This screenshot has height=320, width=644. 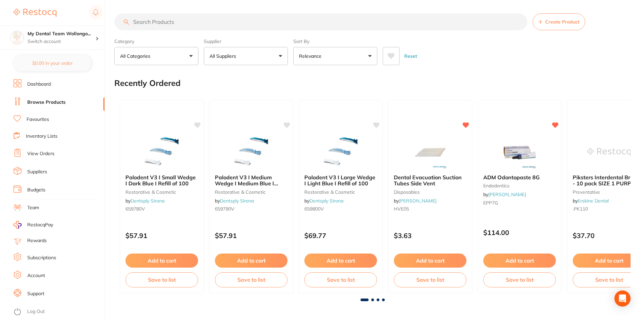 What do you see at coordinates (17, 225) in the screenshot?
I see `img: RestocqPay` at bounding box center [17, 225].